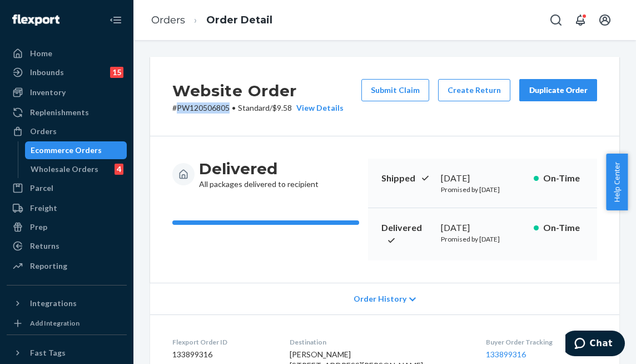  Describe the element at coordinates (318, 108) in the screenshot. I see `div: View Details` at that location.